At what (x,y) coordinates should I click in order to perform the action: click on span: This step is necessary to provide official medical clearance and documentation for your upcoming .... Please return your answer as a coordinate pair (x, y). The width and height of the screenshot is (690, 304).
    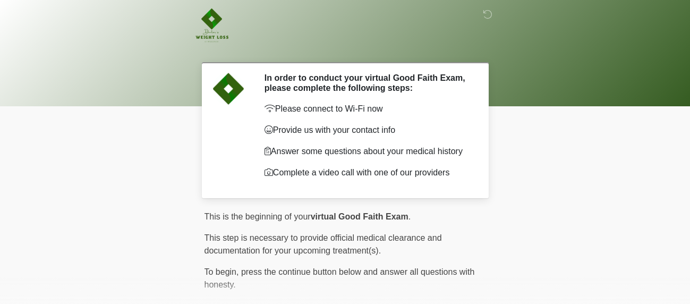
    Looking at the image, I should click on (323, 244).